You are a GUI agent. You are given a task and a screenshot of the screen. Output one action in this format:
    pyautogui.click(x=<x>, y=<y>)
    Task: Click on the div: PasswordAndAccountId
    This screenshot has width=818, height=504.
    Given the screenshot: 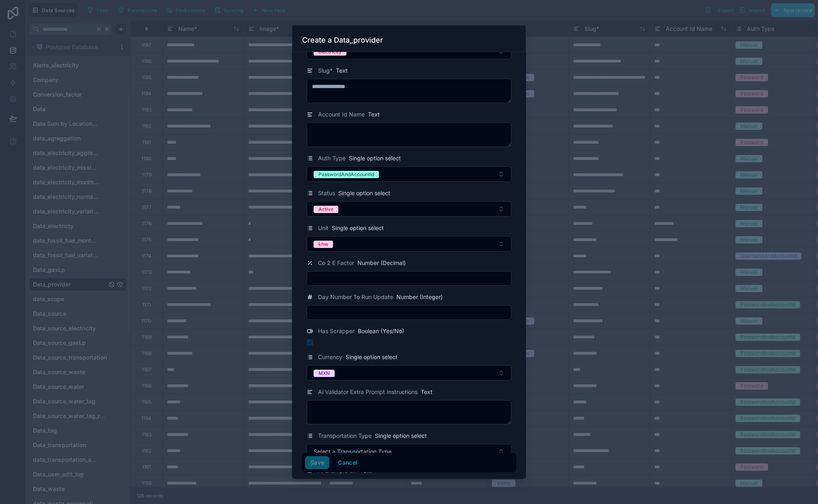 What is the action you would take?
    pyautogui.click(x=346, y=175)
    